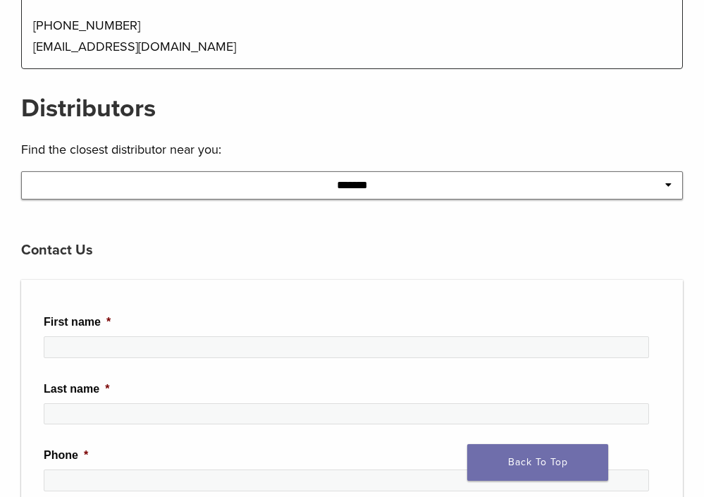  What do you see at coordinates (76, 389) in the screenshot?
I see `label: Last name` at bounding box center [76, 389].